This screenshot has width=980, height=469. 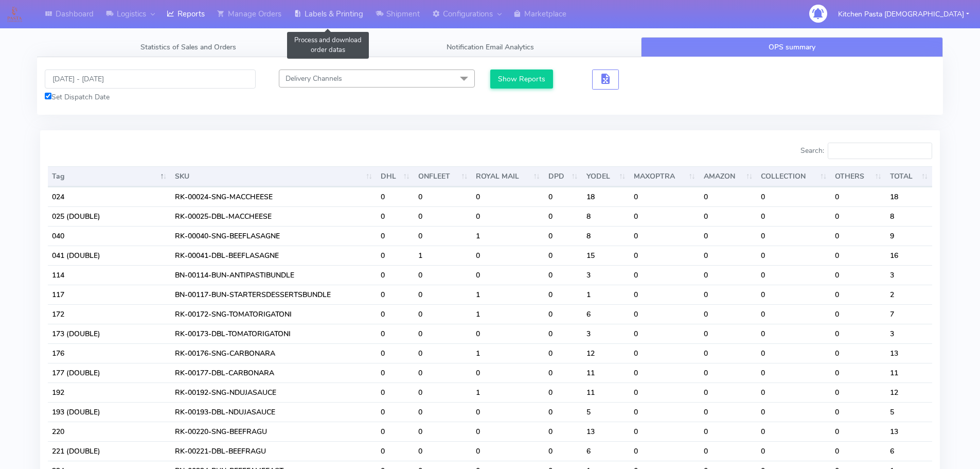 I want to click on span: OPS summary, so click(x=792, y=47).